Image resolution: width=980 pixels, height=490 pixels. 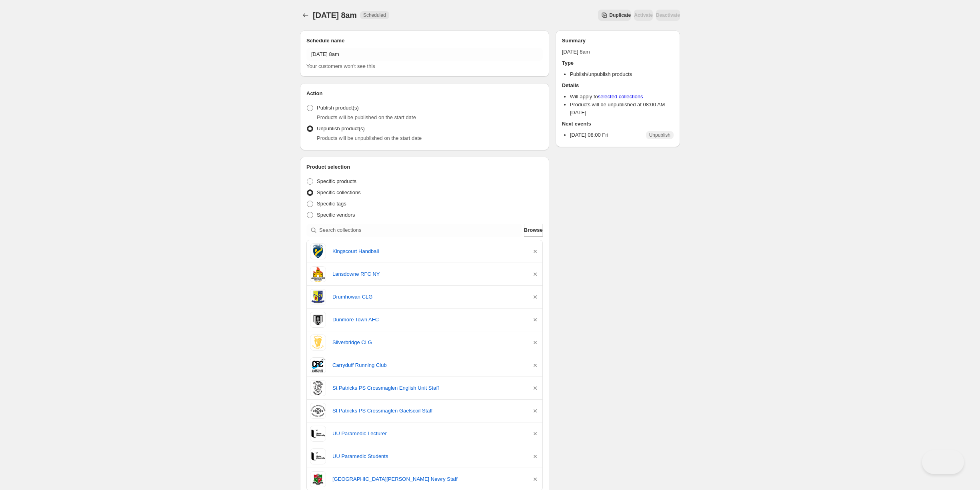 I want to click on button: Schedules, so click(x=306, y=15).